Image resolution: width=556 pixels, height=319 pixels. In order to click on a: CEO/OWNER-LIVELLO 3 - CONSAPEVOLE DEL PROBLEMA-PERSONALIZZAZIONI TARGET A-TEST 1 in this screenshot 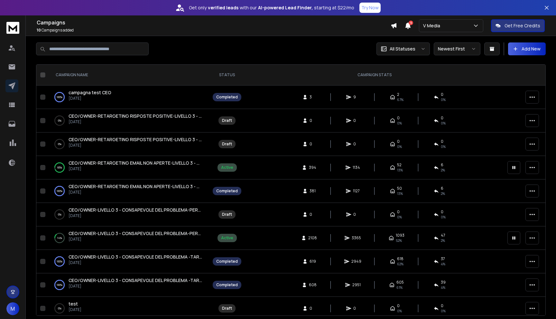, I will do `click(135, 234)`.